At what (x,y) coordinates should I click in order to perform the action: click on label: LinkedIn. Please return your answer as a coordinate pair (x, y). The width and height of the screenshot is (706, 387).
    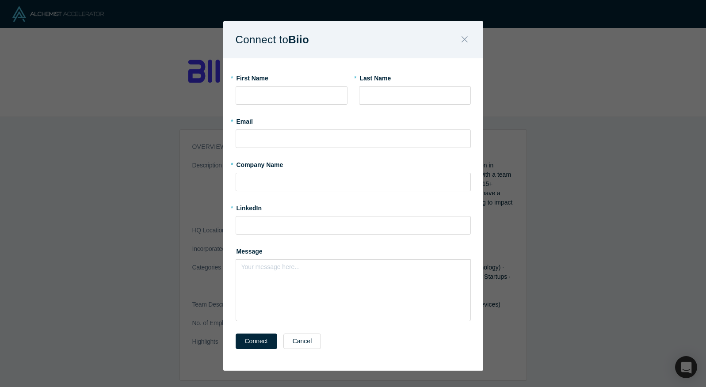
    Looking at the image, I should click on (249, 207).